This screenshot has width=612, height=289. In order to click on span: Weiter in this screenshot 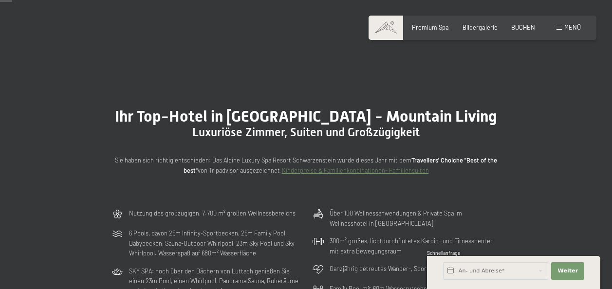, I will do `click(568, 271)`.